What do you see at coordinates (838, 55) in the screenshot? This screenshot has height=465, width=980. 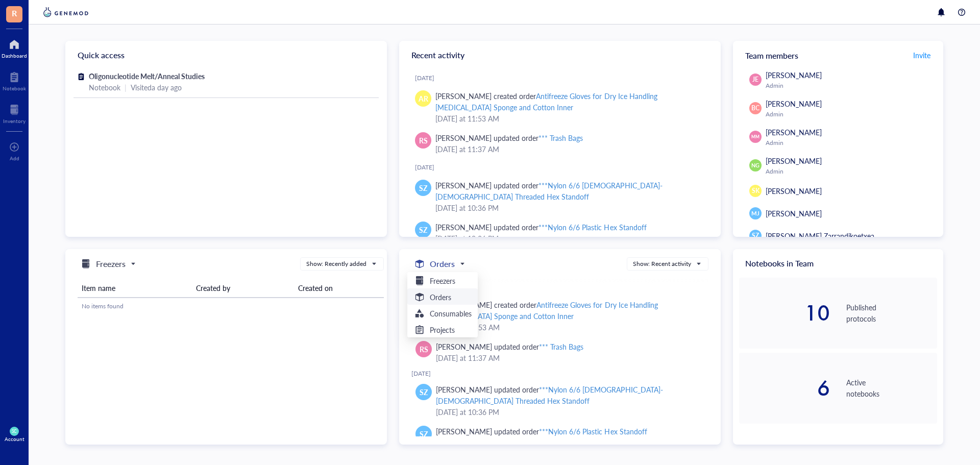 I see `div: Team members` at bounding box center [838, 55].